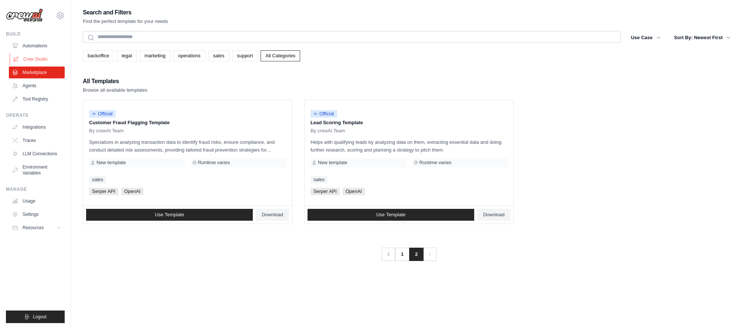 The height and width of the screenshot is (329, 747). I want to click on h2: All Templates, so click(115, 81).